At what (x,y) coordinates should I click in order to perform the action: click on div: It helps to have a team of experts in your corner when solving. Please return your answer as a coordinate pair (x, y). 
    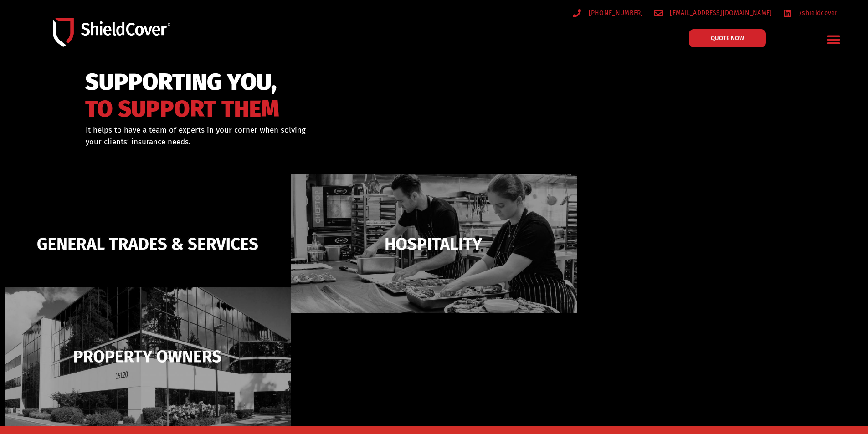
    Looking at the image, I should click on (283, 136).